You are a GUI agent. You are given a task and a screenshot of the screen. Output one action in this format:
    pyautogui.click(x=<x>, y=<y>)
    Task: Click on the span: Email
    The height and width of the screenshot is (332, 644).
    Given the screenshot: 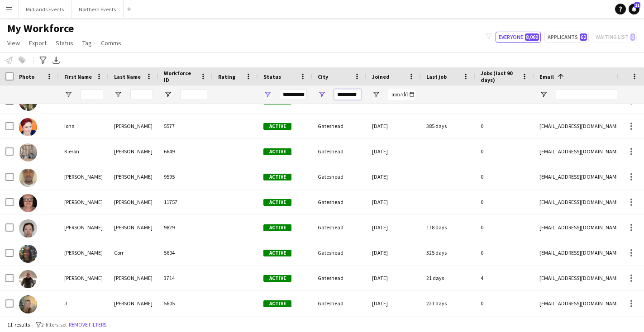 What is the action you would take?
    pyautogui.click(x=547, y=77)
    